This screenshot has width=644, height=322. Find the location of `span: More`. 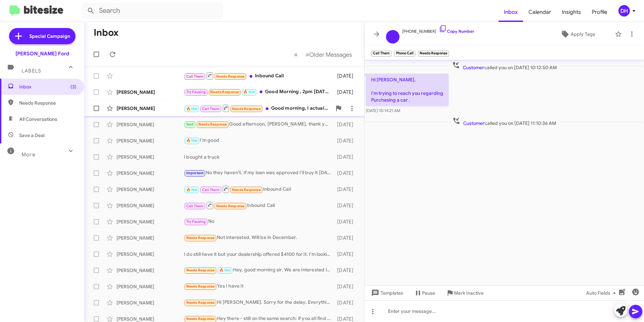

span: More is located at coordinates (29, 154).